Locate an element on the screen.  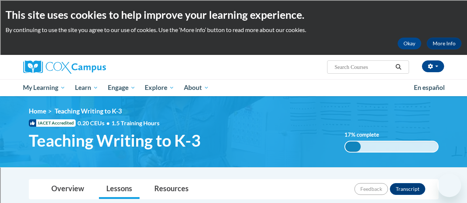
div: 17% is located at coordinates (353, 147).